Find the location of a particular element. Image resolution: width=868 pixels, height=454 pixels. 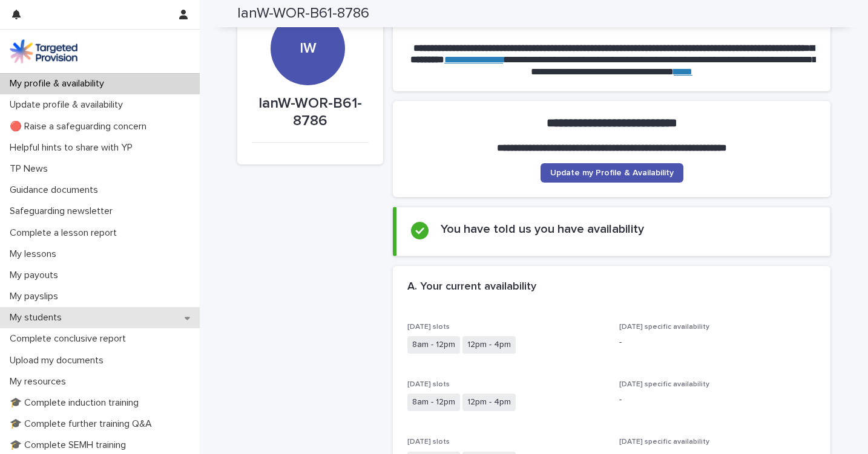

p: Helpful hints to share with YP is located at coordinates (73, 147).